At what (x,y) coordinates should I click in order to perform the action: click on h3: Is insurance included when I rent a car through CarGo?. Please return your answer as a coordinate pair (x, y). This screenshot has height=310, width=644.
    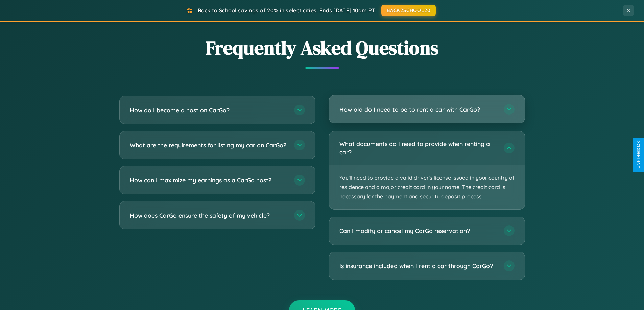
    Looking at the image, I should click on (418, 266).